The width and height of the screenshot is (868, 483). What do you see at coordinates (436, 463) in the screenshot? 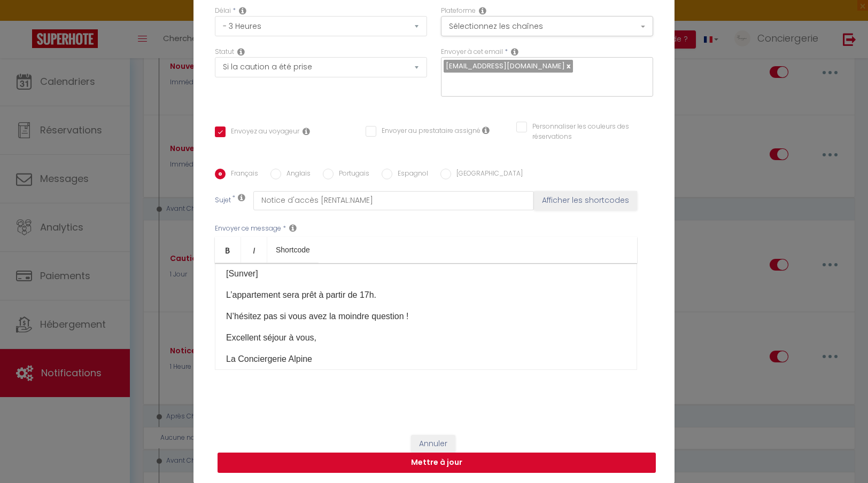
I see `button: Mettre à jour` at bounding box center [436, 463].